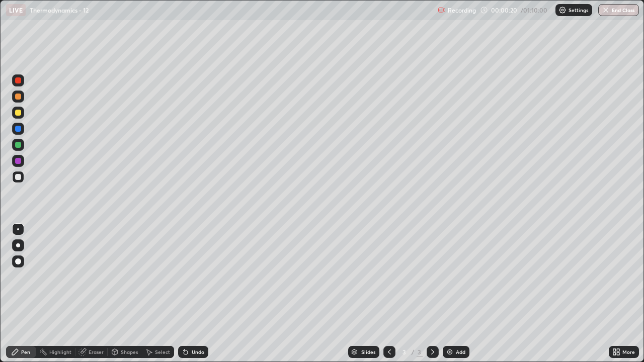 This screenshot has height=362, width=644. What do you see at coordinates (129, 353) in the screenshot?
I see `div: Shapes` at bounding box center [129, 353].